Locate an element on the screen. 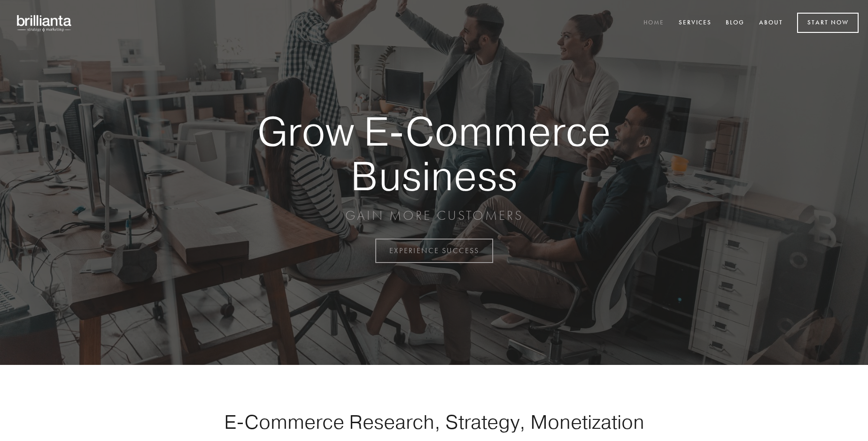 The width and height of the screenshot is (868, 441). a: Services is located at coordinates (695, 23).